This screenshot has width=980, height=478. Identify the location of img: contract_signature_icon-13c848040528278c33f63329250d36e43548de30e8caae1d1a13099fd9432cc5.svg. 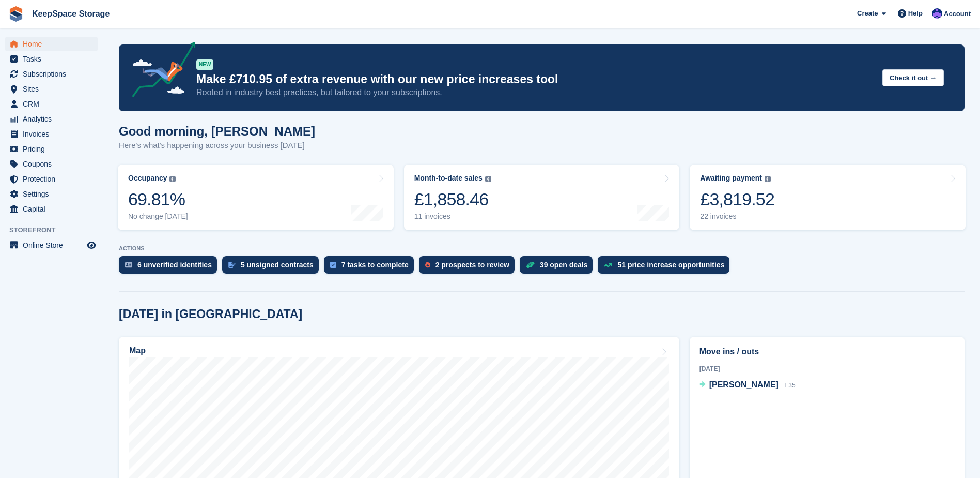
(232, 265).